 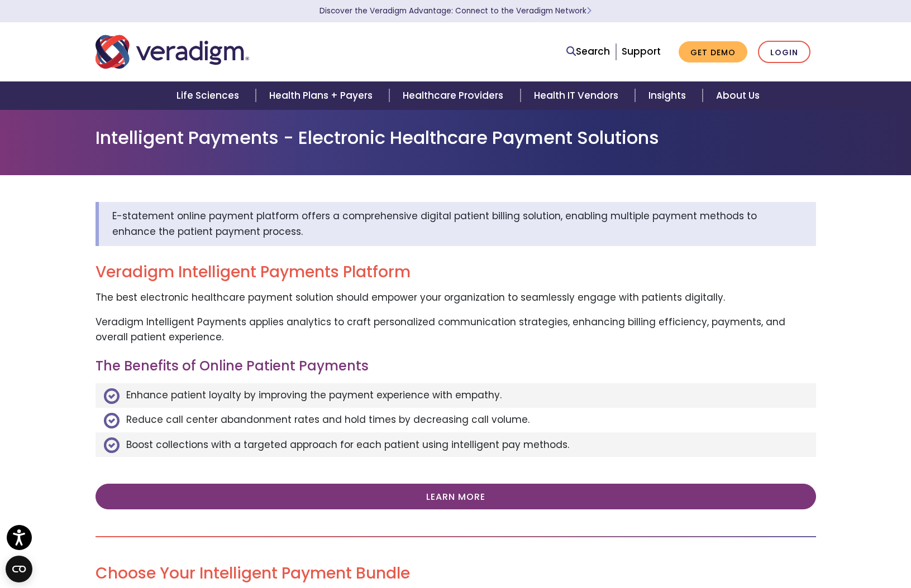 I want to click on p: The best electronic healthcare payment solution should empower your organization to seamlessly en..., so click(x=455, y=297).